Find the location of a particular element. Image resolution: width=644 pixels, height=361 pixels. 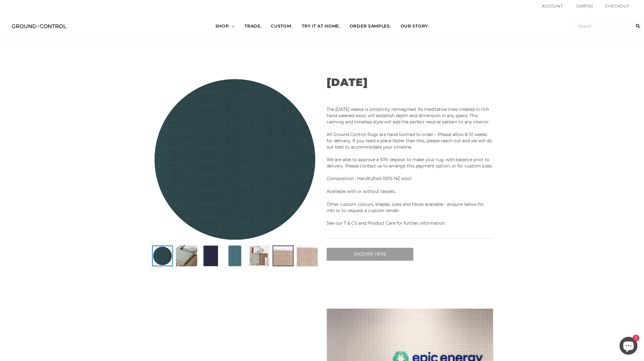

span: We are able to approve a 50% deposit to make your rug, with balance prior to delivery. Please con... is located at coordinates (410, 169).